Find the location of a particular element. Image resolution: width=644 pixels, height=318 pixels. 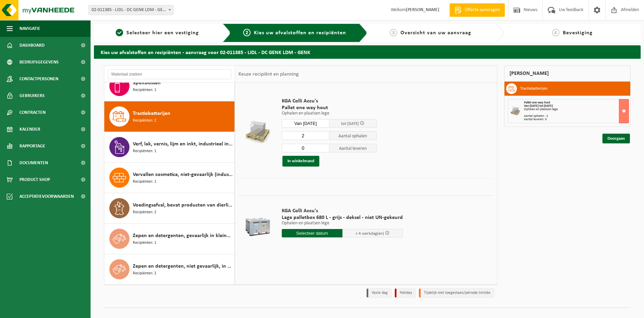

a: Doorgaan is located at coordinates (616, 138).